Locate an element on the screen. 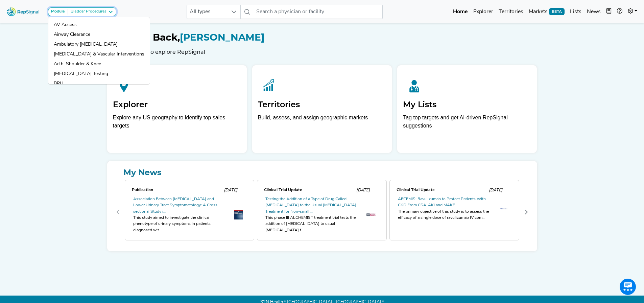 This screenshot has width=644, height=303. input: Search a physician or facility is located at coordinates (318, 12).